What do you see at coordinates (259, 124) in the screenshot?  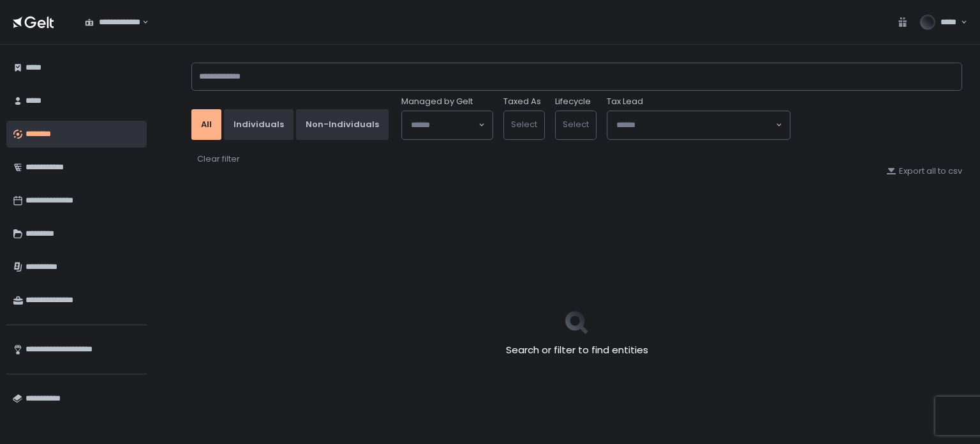 I see `div: Individuals` at bounding box center [259, 124].